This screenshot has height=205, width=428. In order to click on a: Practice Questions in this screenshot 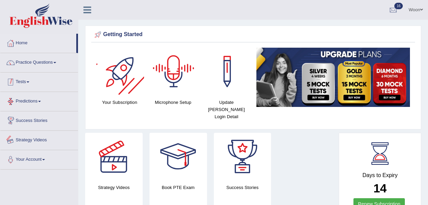, I will do `click(39, 62)`.